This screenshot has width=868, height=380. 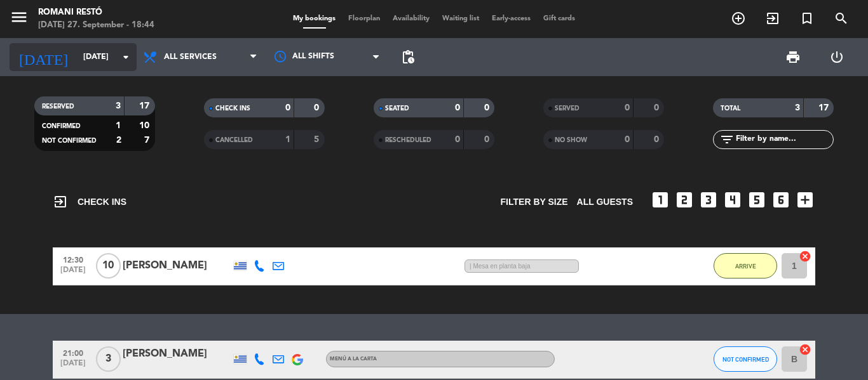 What do you see at coordinates (733, 200) in the screenshot?
I see `i: looks_4` at bounding box center [733, 200].